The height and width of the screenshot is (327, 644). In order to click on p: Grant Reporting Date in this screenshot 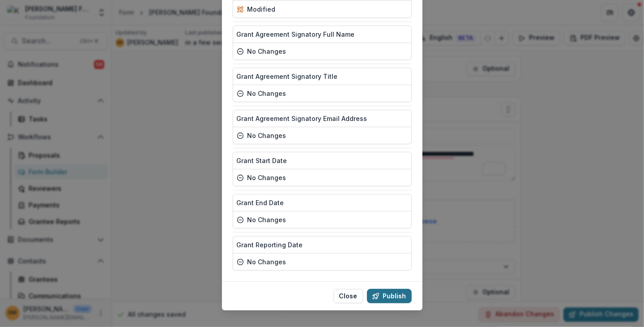, I will do `click(270, 245)`.